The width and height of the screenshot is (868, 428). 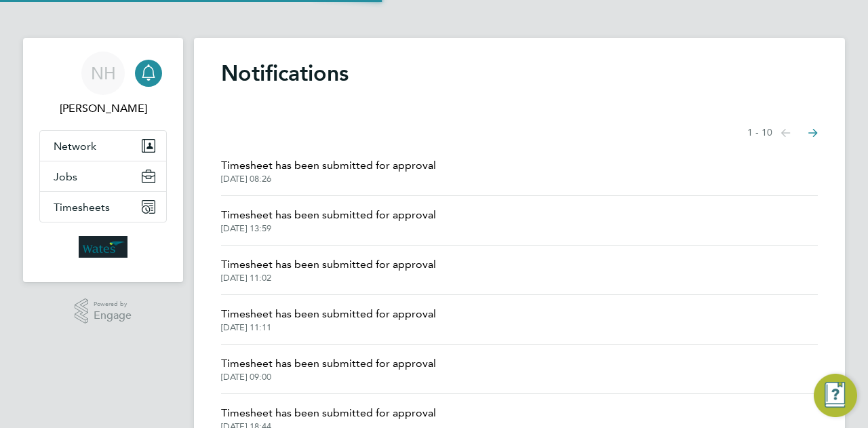 What do you see at coordinates (113, 304) in the screenshot?
I see `span: Powered by` at bounding box center [113, 304].